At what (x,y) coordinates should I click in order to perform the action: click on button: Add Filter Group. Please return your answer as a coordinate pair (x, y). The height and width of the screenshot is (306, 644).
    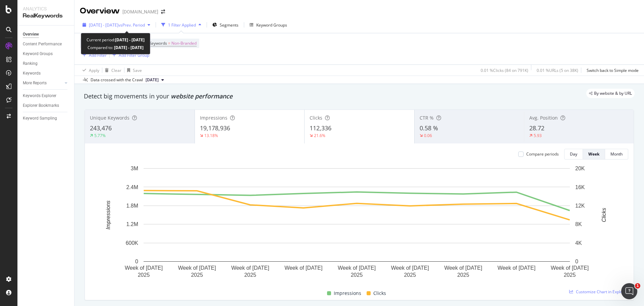
    Looking at the image, I should click on (129, 55).